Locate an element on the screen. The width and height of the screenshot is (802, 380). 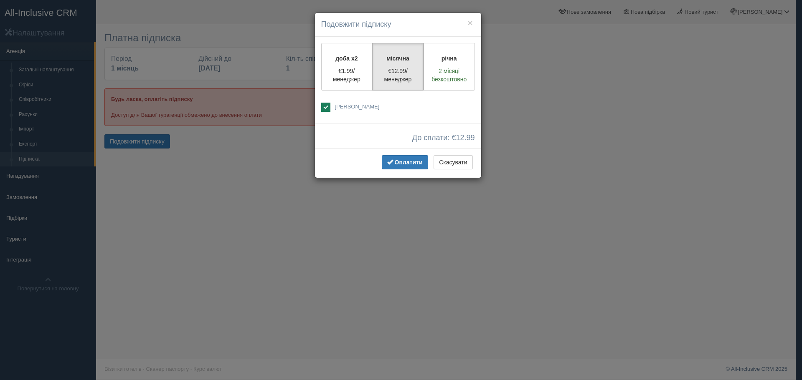
p: €12.99/менеджер is located at coordinates (397, 75).